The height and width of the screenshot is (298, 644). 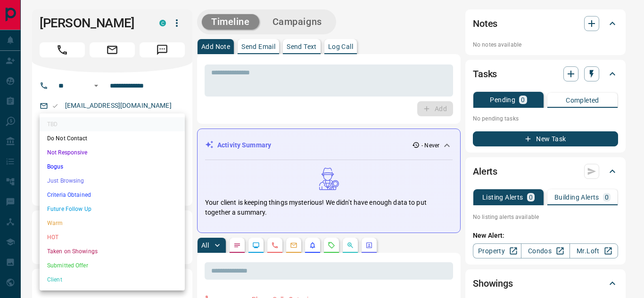 What do you see at coordinates (112, 209) in the screenshot?
I see `li: Future Follow Up` at bounding box center [112, 209].